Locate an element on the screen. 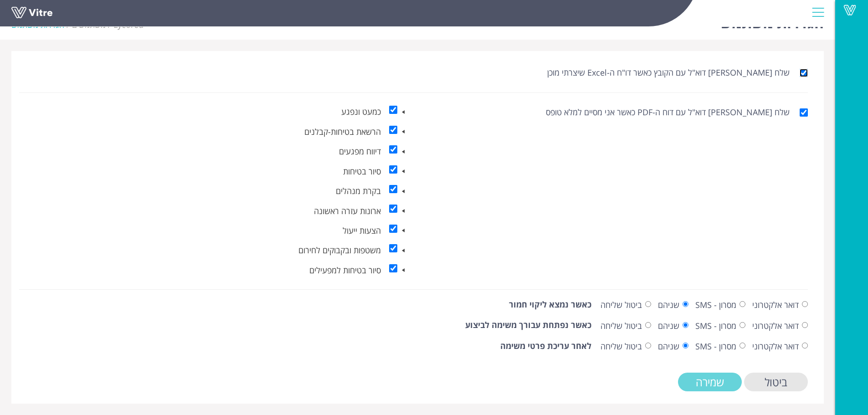 The width and height of the screenshot is (868, 415). span: דיווח מפגעים is located at coordinates (360, 151).